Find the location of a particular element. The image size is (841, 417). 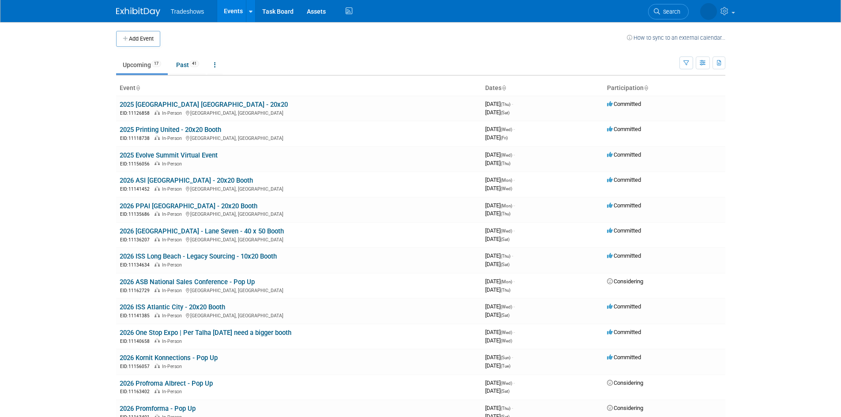

a: 2026 Promforma - Pop Up is located at coordinates (158, 409).